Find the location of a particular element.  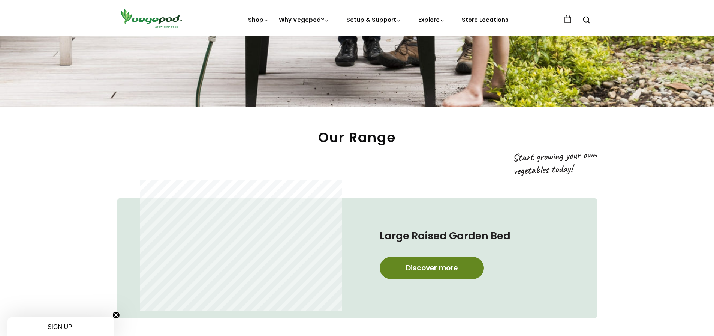

a: Explore is located at coordinates (431, 19).